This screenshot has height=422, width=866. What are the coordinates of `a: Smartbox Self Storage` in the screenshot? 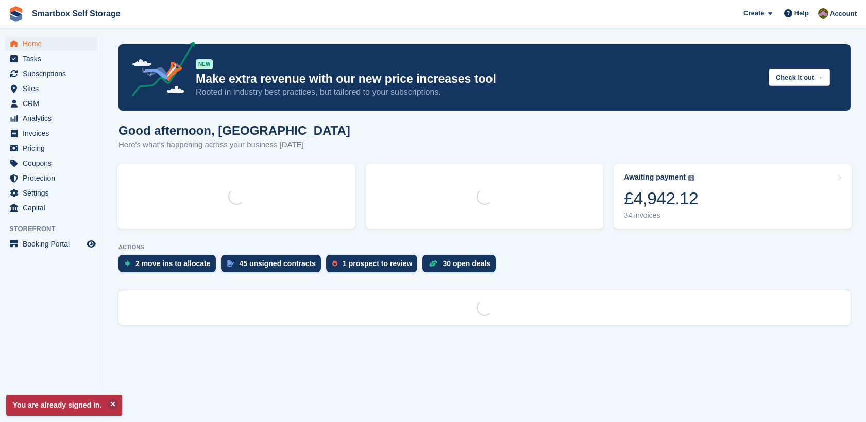 It's located at (76, 13).